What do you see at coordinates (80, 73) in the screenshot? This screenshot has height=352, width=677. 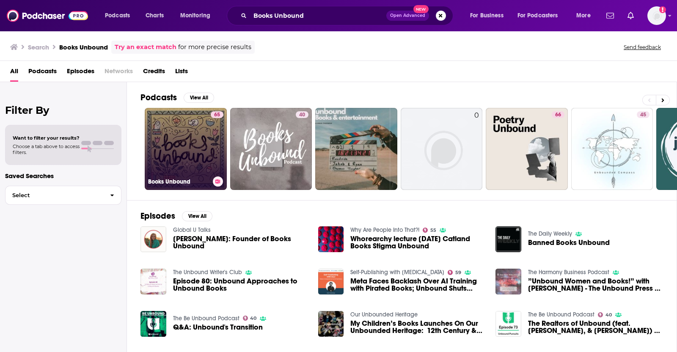 I see `a: Episodes` at bounding box center [80, 73].